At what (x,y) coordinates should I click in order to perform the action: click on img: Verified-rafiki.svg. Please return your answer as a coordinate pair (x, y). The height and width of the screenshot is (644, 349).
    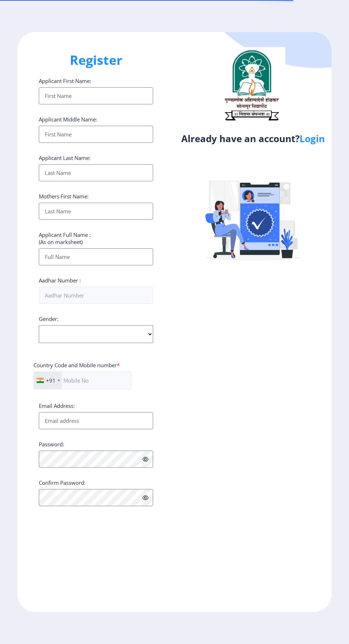
    Looking at the image, I should click on (253, 216).